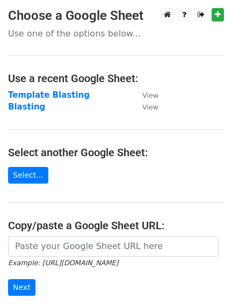 Image resolution: width=232 pixels, height=306 pixels. What do you see at coordinates (21, 287) in the screenshot?
I see `input: Next` at bounding box center [21, 287].